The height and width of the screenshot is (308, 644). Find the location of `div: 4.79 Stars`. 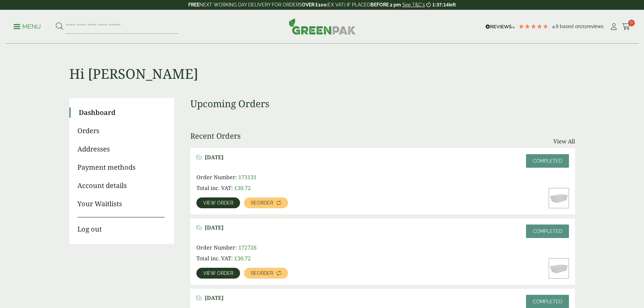

div: 4.79 Stars is located at coordinates (534, 26).